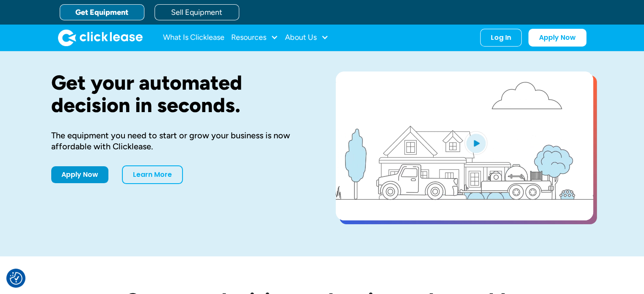 The width and height of the screenshot is (644, 294). I want to click on img: Revisit consent button, so click(16, 279).